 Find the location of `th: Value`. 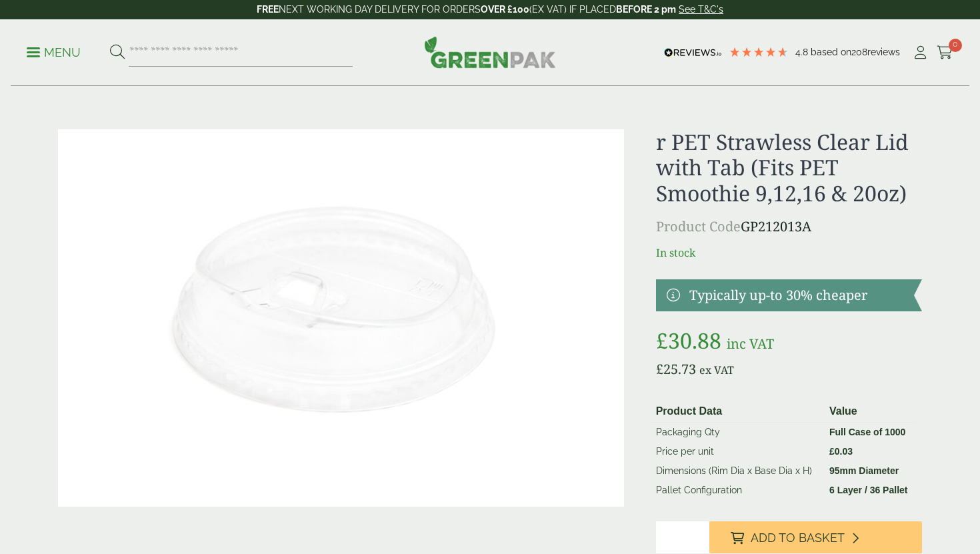

th: Value is located at coordinates (870, 411).